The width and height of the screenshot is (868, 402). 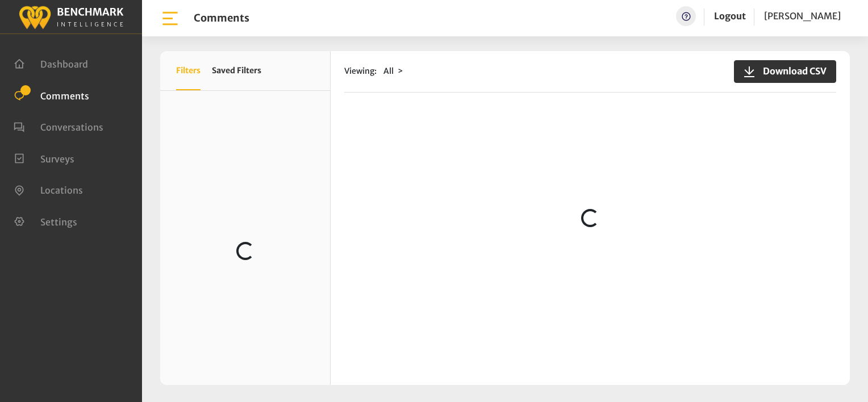 What do you see at coordinates (221, 18) in the screenshot?
I see `h1: Comments` at bounding box center [221, 18].